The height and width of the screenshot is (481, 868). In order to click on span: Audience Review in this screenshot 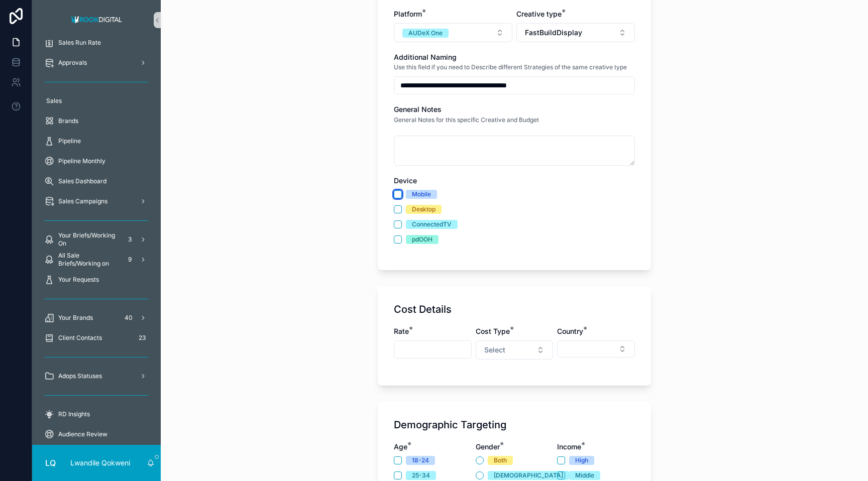, I will do `click(83, 435)`.